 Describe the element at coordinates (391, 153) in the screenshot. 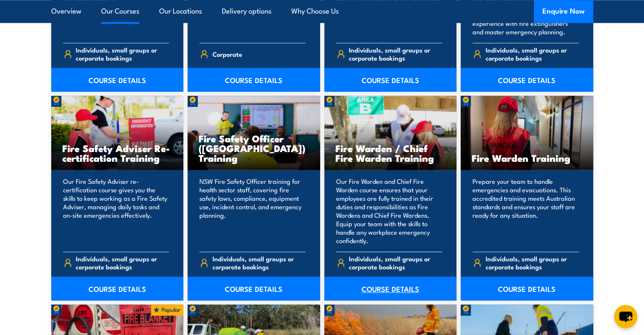

I see `h3: Fire Warden / Chief Fire Warden Training` at that location.